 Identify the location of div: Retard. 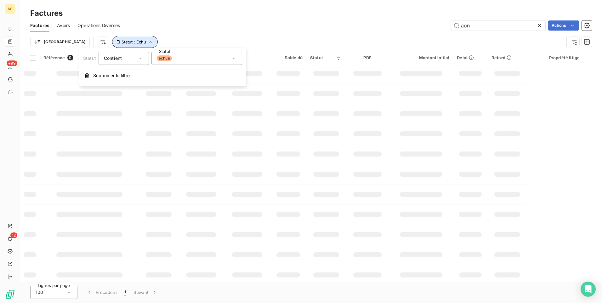
(507, 58).